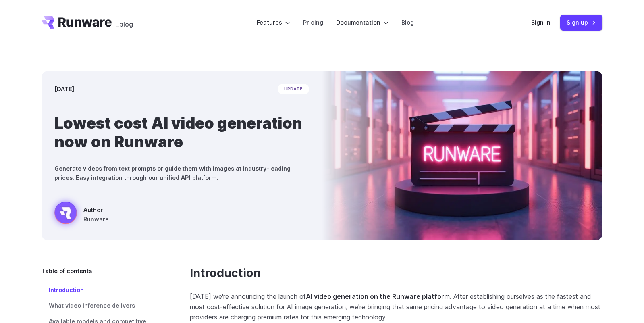 Image resolution: width=644 pixels, height=323 pixels. Describe the element at coordinates (541, 22) in the screenshot. I see `a: Sign in` at that location.